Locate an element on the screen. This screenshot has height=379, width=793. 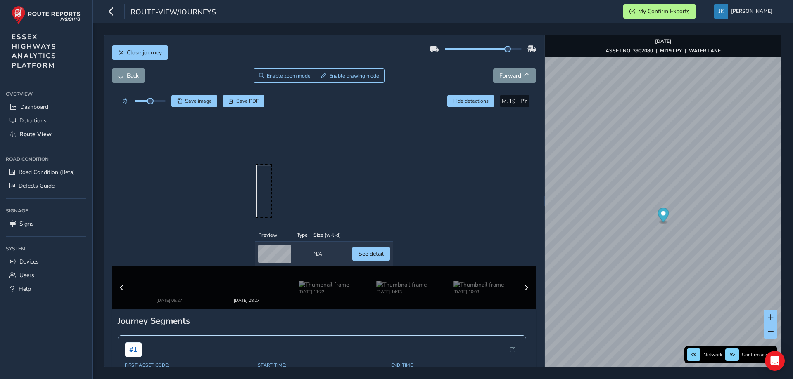
span: Hide detections is located at coordinates (470, 101).